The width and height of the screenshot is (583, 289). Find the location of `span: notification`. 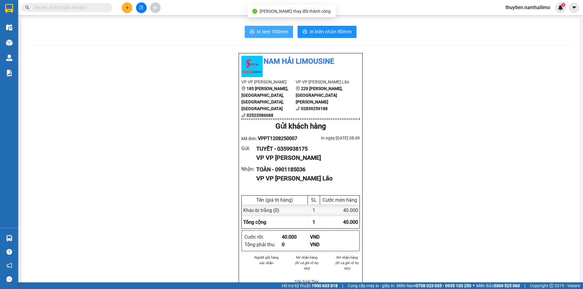

span: notification is located at coordinates (9, 266).